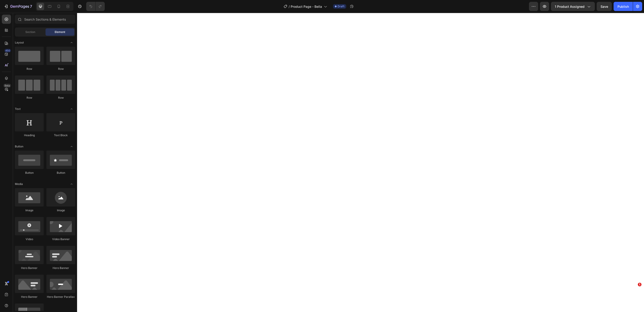  I want to click on div: Video, so click(29, 240).